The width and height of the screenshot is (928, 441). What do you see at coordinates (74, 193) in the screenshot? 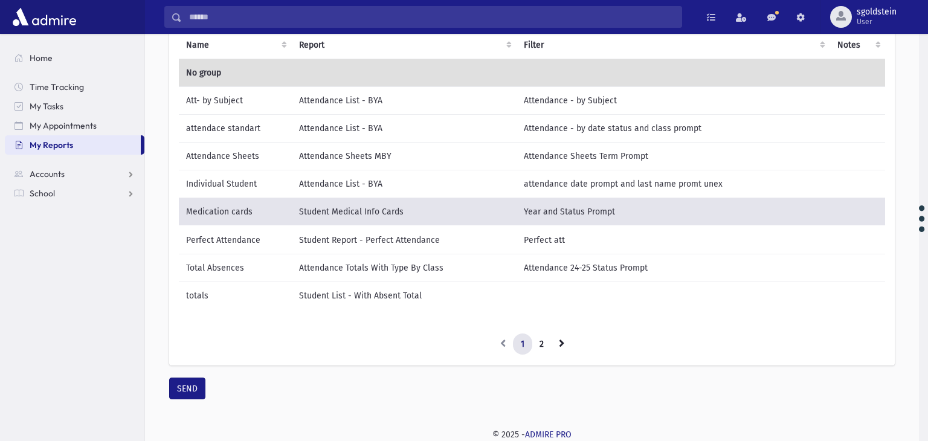
I see `a: School` at bounding box center [74, 193].